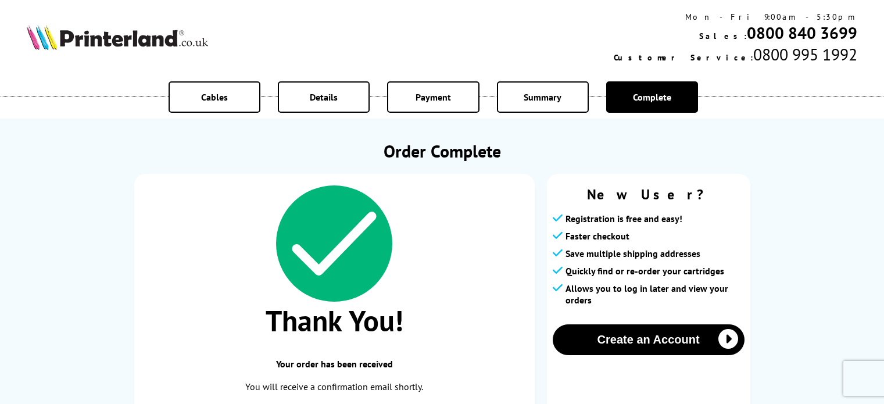 The height and width of the screenshot is (404, 884). What do you see at coordinates (542, 97) in the screenshot?
I see `span: Summary` at bounding box center [542, 97].